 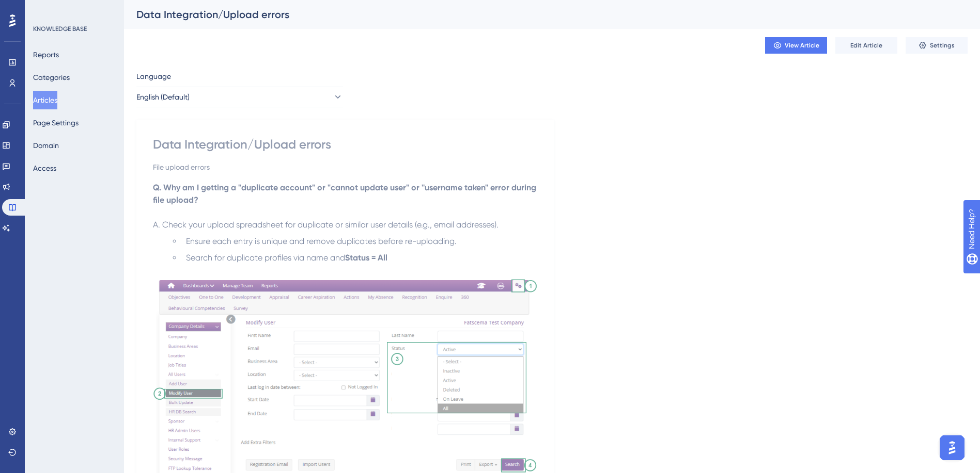 What do you see at coordinates (321, 241) in the screenshot?
I see `span: Ensure each entry is unique and remove duplicates before re-uploading.` at bounding box center [321, 241].